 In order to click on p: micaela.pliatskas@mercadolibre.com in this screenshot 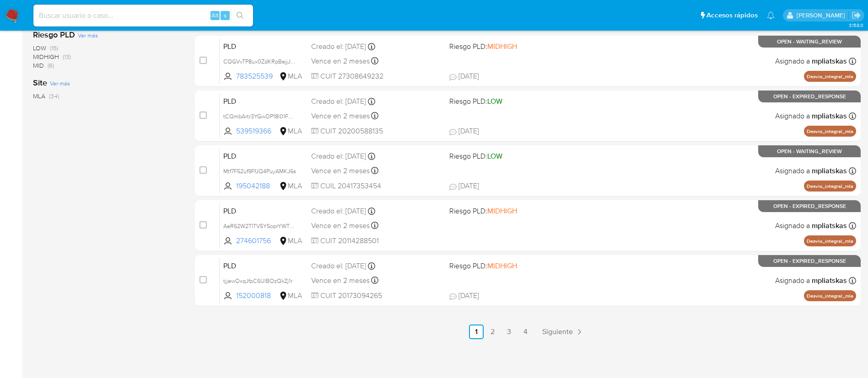, I will do `click(822, 15)`.